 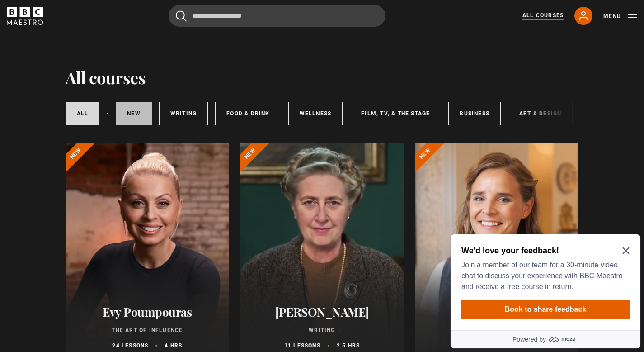 What do you see at coordinates (396, 114) in the screenshot?
I see `a: Film, TV, & The Stage` at bounding box center [396, 114].